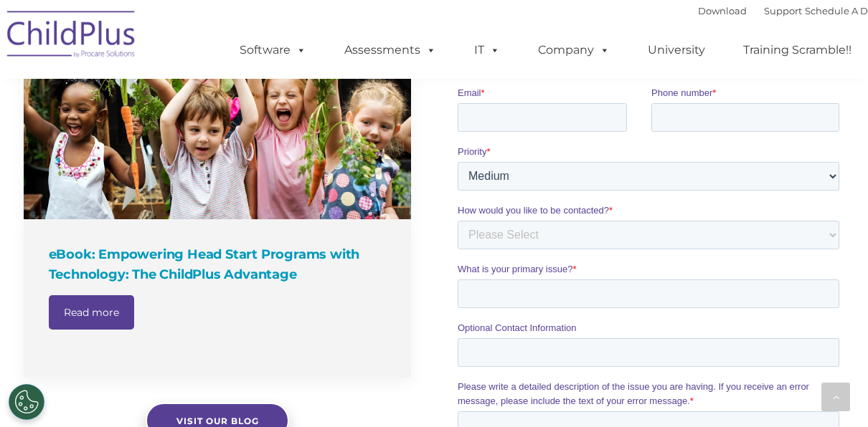  What do you see at coordinates (217, 111) in the screenshot?
I see `a: eBook: Empowering Head Start Programs with Technology: The ChildPlus Advantage` at bounding box center [217, 111].